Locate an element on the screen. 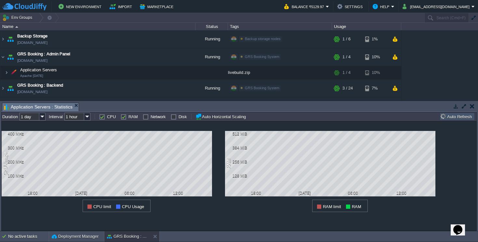 Image resolution: width=478 pixels, height=242 pixels. span: Backup Storage is located at coordinates (32, 36).